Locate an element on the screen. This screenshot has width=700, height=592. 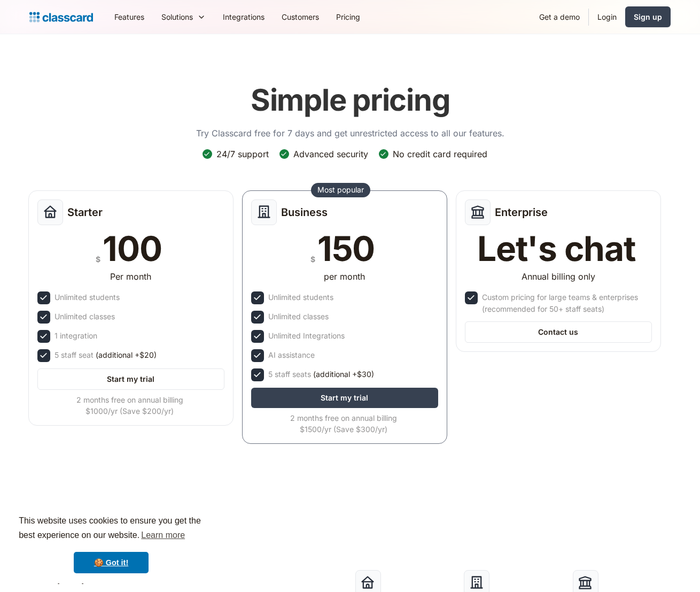
a: Login is located at coordinates (607, 17).